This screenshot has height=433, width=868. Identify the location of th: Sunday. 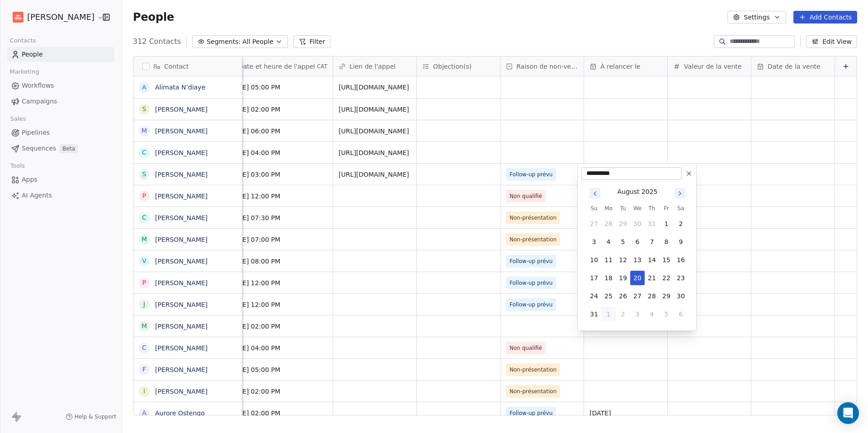
(594, 208).